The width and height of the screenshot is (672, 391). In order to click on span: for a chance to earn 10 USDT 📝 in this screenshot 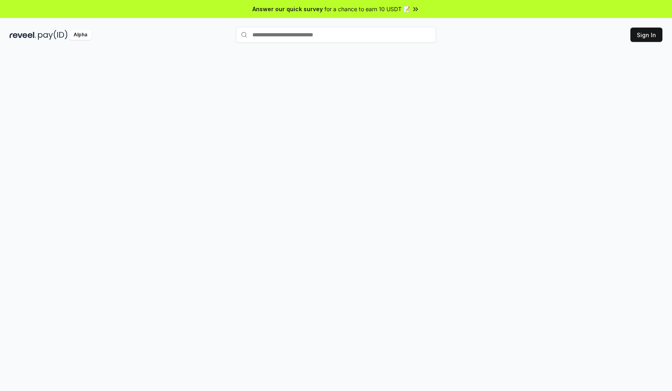, I will do `click(367, 9)`.